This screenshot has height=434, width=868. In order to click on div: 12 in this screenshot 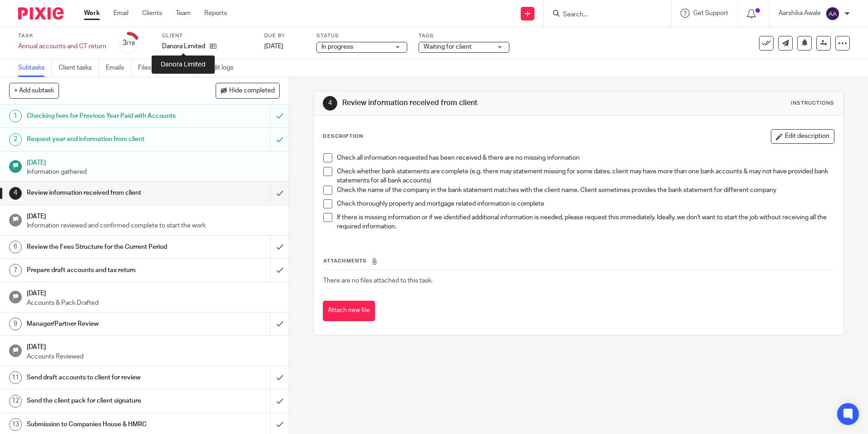, I will do `click(15, 401)`.